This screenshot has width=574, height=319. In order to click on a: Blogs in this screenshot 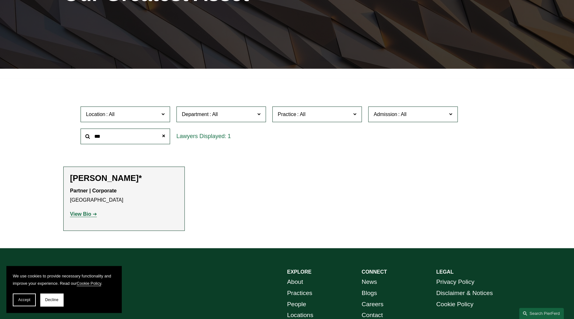, I will do `click(369, 293)`.